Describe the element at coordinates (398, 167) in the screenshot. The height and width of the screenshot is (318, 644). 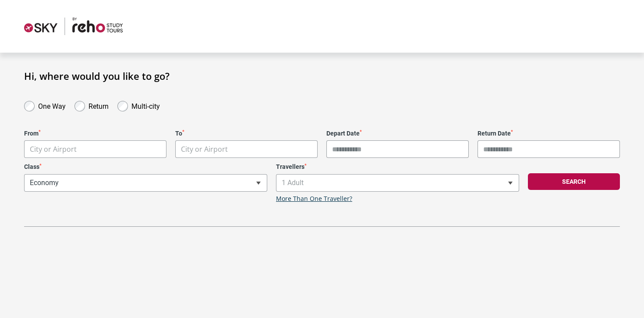
I see `label: Travellers` at that location.